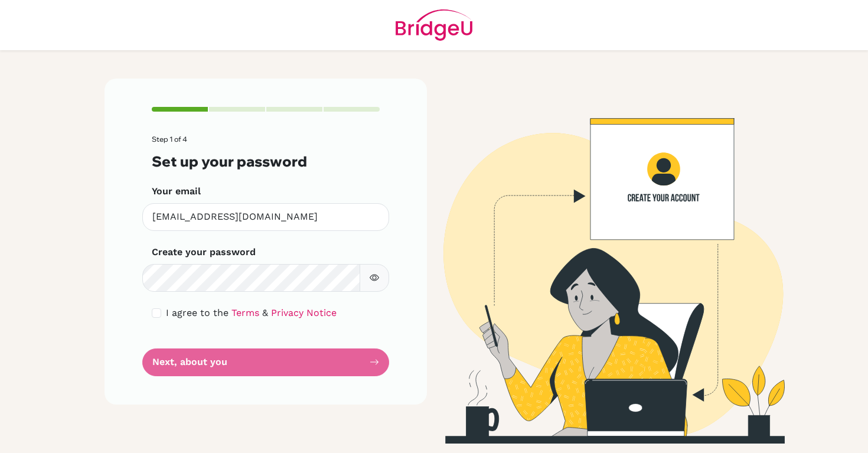  What do you see at coordinates (245, 312) in the screenshot?
I see `a: Terms` at bounding box center [245, 312].